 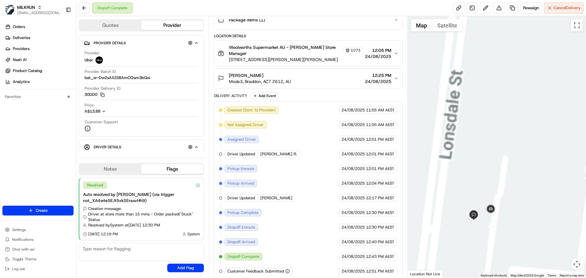 What do you see at coordinates (92, 111) in the screenshot?
I see `span: A$13.88` at bounding box center [92, 111].